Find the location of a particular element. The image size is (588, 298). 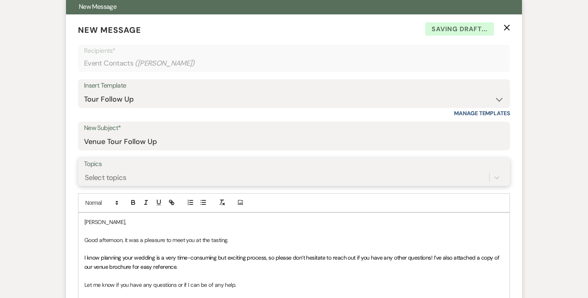

span: I know planning your wedding is a very time-consuming but exciting process, so please don’t hesit... is located at coordinates (292, 262).